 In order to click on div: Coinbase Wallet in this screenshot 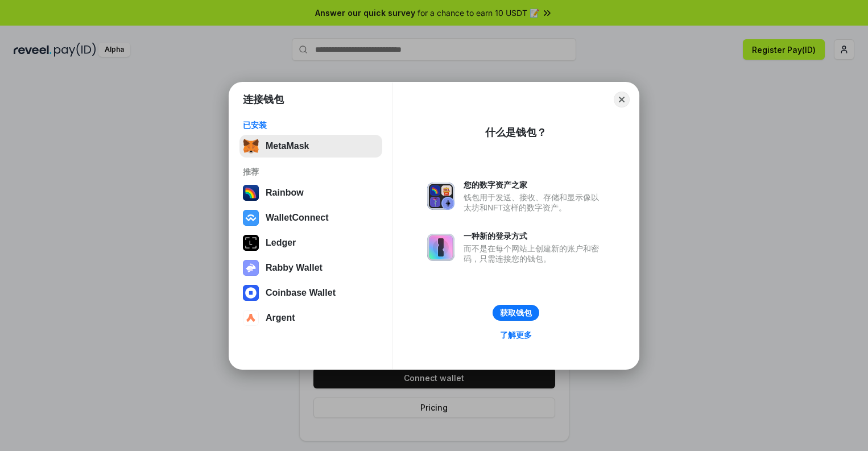, I will do `click(300, 293)`.